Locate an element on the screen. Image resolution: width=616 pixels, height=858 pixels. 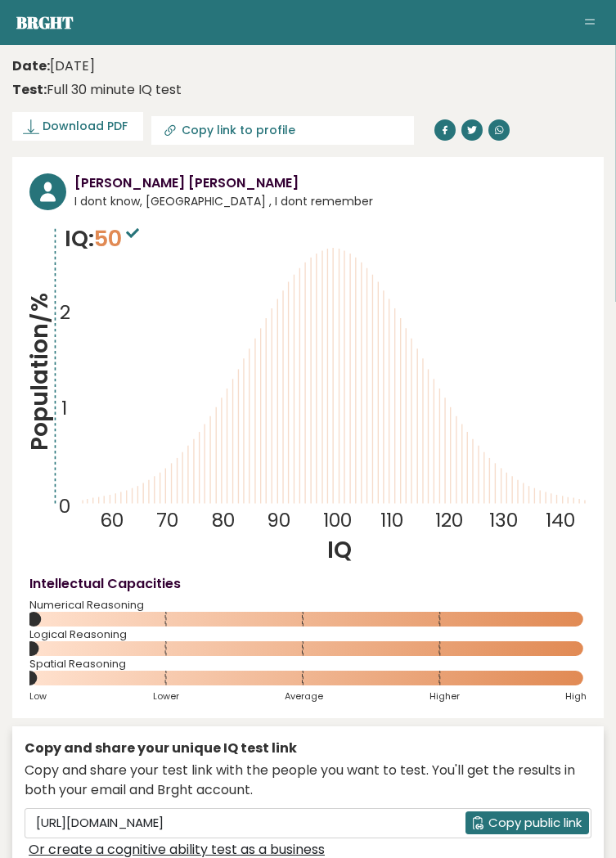
b: Test: is located at coordinates (30, 90).